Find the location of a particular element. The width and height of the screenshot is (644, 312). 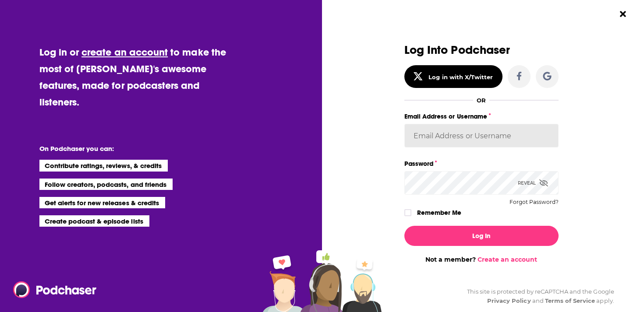

li: Follow creators, podcasts, and friends is located at coordinates (106, 184).